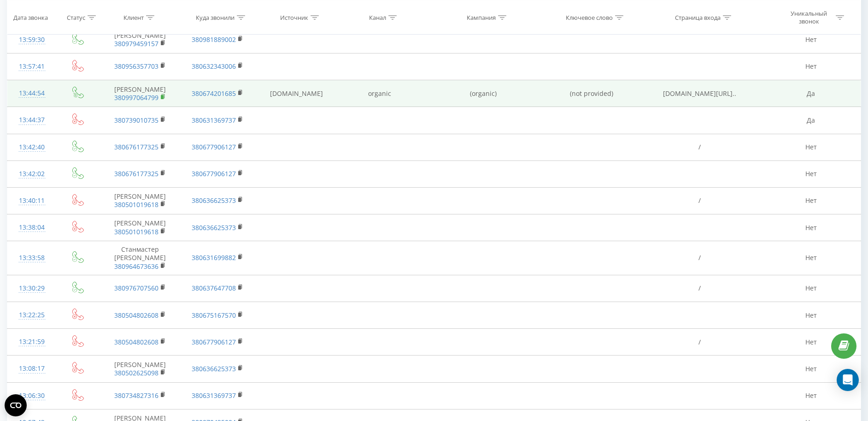 The image size is (868, 421). I want to click on a: 380734827316, so click(136, 395).